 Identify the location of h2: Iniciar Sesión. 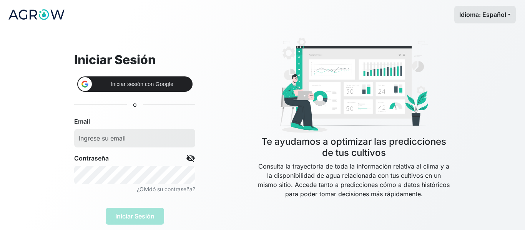
(135, 60).